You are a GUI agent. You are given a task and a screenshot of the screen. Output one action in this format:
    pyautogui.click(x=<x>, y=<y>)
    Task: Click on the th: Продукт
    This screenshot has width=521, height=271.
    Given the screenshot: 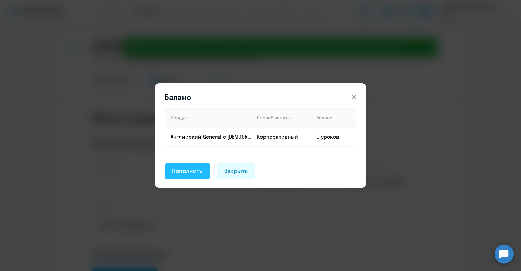 What is the action you would take?
    pyautogui.click(x=208, y=118)
    